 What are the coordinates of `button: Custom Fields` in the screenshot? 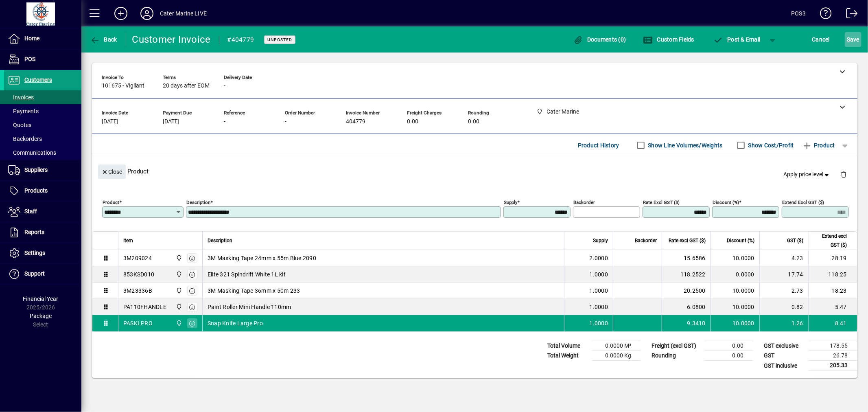 It's located at (668, 39).